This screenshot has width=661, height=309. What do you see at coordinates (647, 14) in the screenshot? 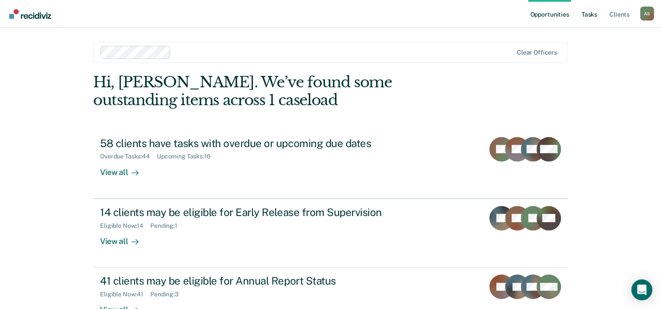
I see `div: A S` at bounding box center [647, 14].